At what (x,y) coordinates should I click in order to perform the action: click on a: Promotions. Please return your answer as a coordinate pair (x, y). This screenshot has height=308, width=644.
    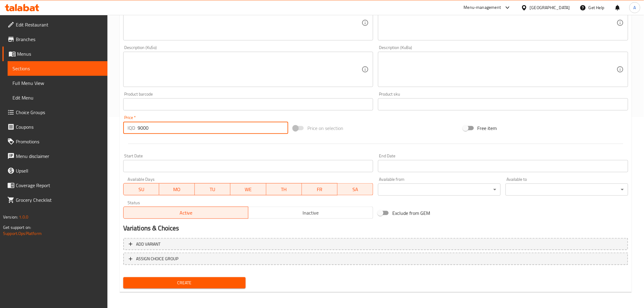
    Looking at the image, I should click on (55, 141).